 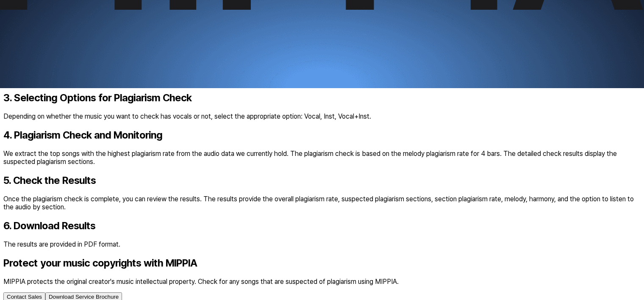 I want to click on h1: 4. Plagiarism Check and Monitoring, so click(x=322, y=135).